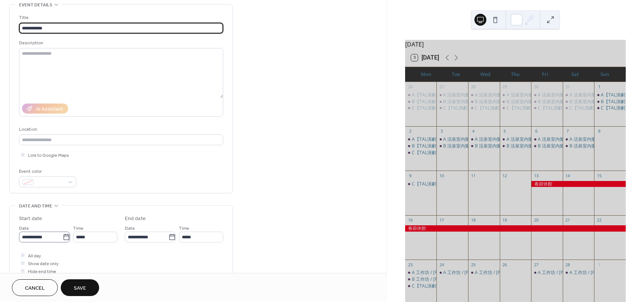 The width and height of the screenshot is (644, 302). What do you see at coordinates (35, 288) in the screenshot?
I see `a: Cancel` at bounding box center [35, 288].